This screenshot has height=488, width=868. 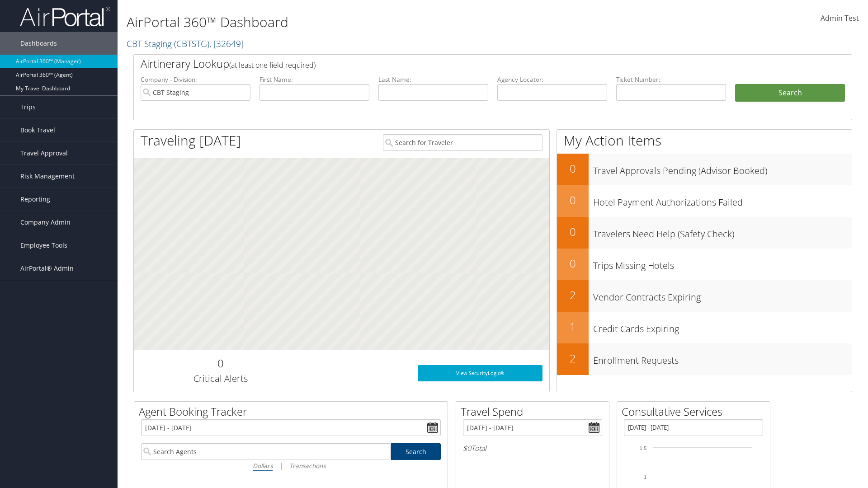 What do you see at coordinates (839, 18) in the screenshot?
I see `span: Admin Test` at bounding box center [839, 18].